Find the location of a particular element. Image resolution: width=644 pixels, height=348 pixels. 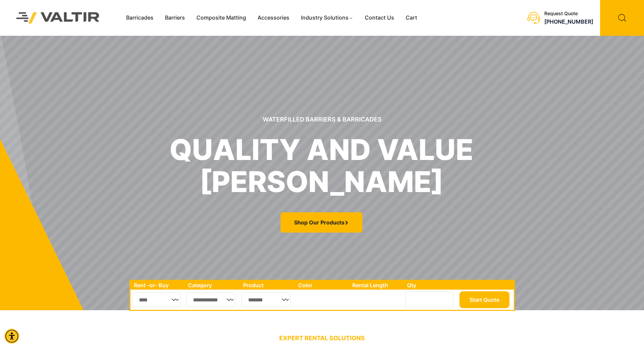

button: Start Quote is located at coordinates (484, 300).